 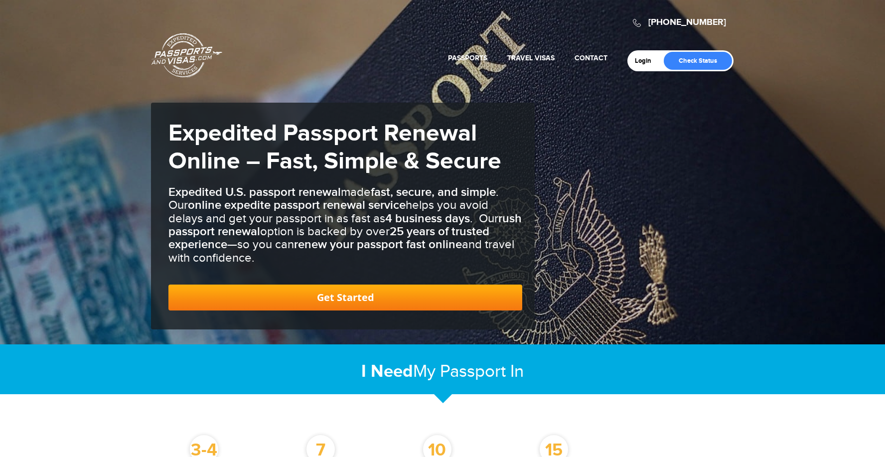 I want to click on b: Expedited U.S. passport renewal, so click(x=255, y=192).